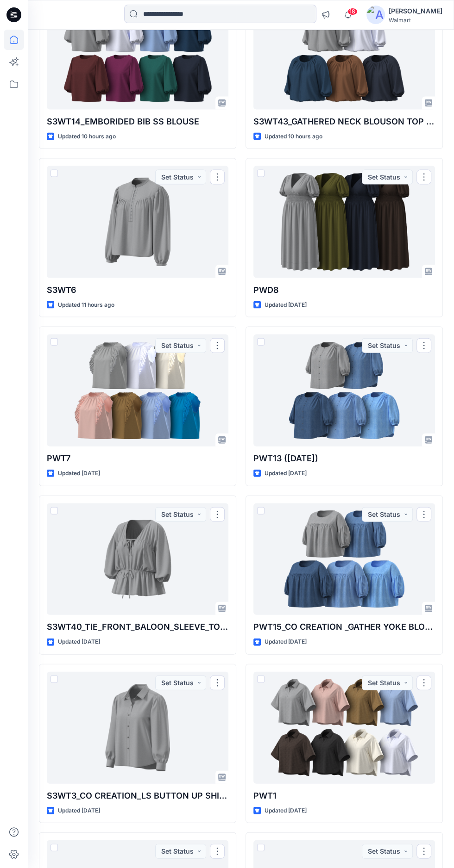 This screenshot has height=868, width=454. What do you see at coordinates (86, 305) in the screenshot?
I see `p: Updated 11 hours ago` at bounding box center [86, 305].